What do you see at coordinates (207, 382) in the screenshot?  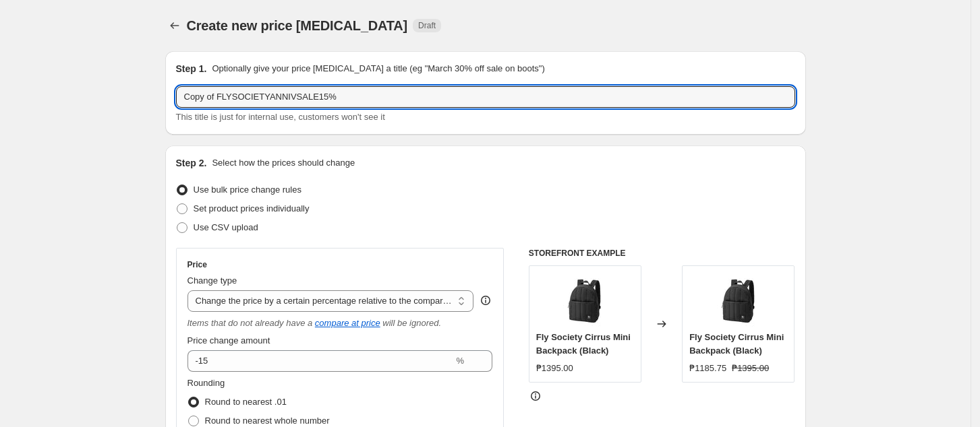 I see `span: Rounding` at bounding box center [207, 382].